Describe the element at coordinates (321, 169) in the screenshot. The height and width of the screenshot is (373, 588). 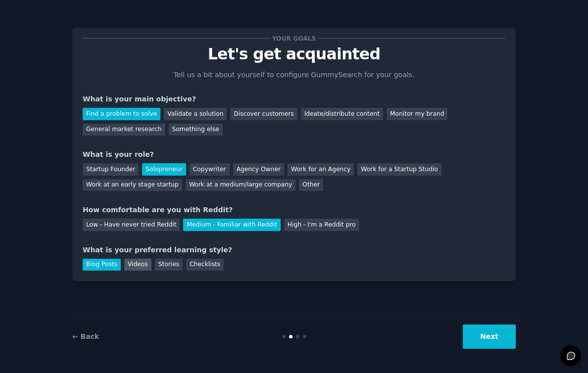
I see `div: Work for an Agency` at that location.